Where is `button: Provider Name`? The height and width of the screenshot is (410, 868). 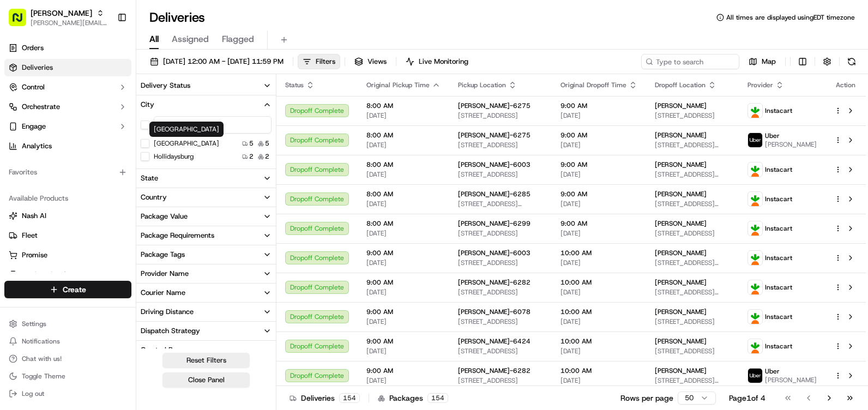
button: Provider Name is located at coordinates (206, 274).